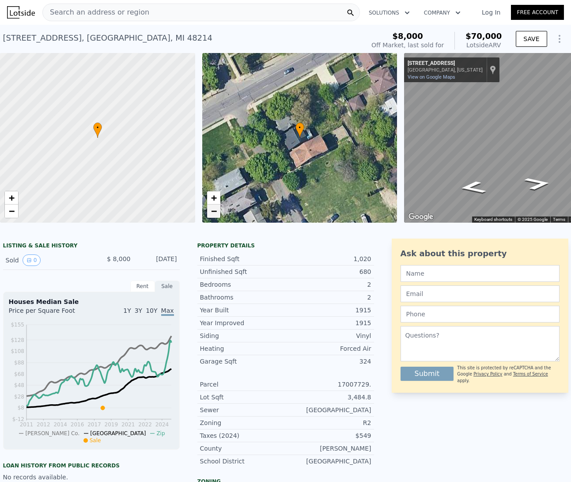 The width and height of the screenshot is (571, 482). What do you see at coordinates (111, 424) in the screenshot?
I see `tspan: 2019` at bounding box center [111, 424].